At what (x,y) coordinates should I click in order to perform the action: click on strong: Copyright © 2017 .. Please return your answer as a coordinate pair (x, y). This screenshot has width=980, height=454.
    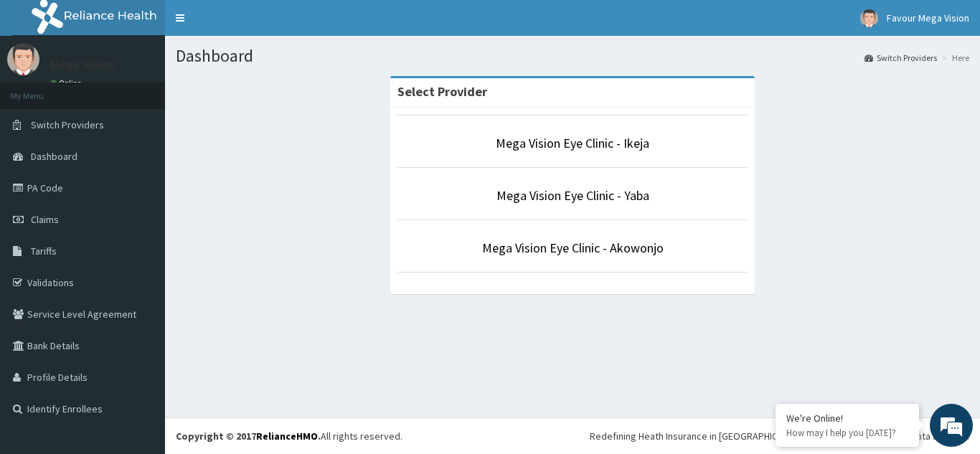
    Looking at the image, I should click on (248, 436).